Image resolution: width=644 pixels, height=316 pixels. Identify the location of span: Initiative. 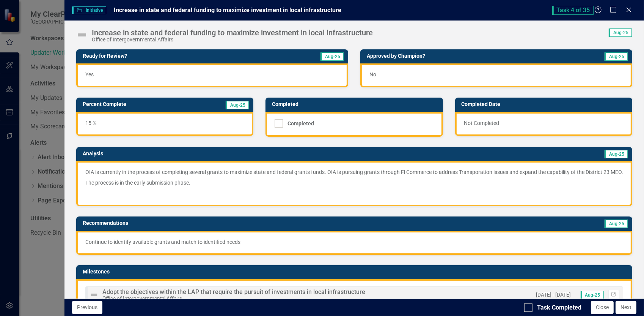
(89, 10).